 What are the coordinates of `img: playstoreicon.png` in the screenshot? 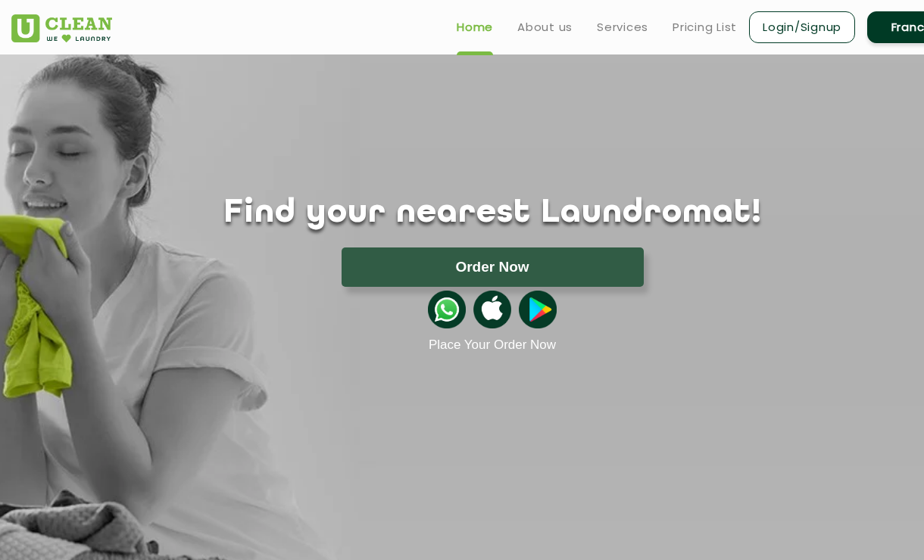 It's located at (537, 310).